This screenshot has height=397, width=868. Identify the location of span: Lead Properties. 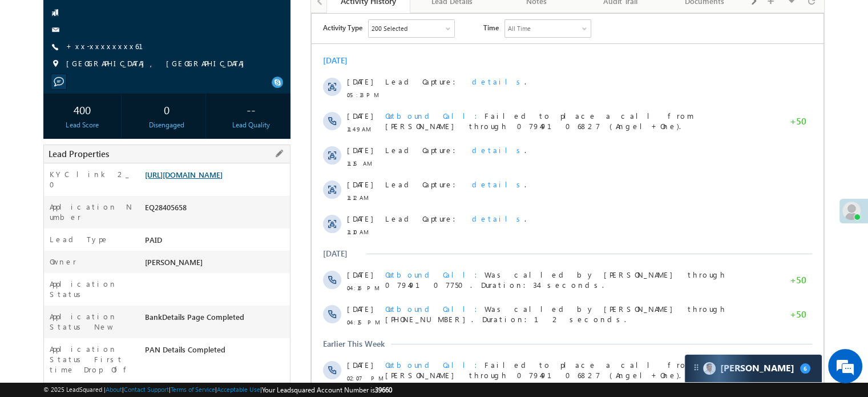
(79, 153).